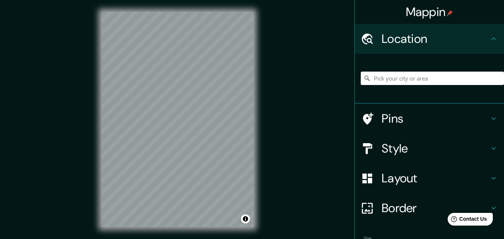 The image size is (504, 239). What do you see at coordinates (429, 208) in the screenshot?
I see `div: Border` at bounding box center [429, 208].